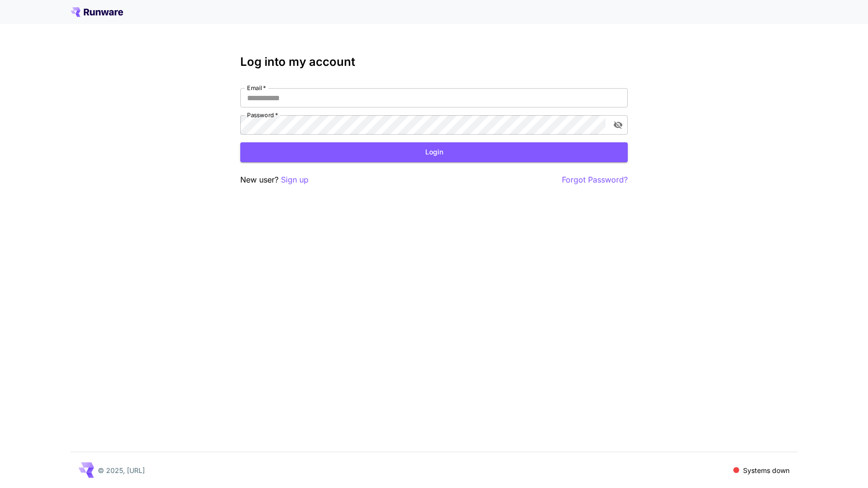 This screenshot has width=868, height=488. I want to click on p: Sign up, so click(295, 180).